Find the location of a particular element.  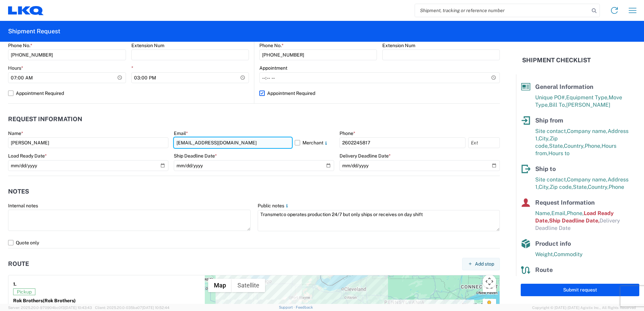

span: General Information is located at coordinates (564, 87).